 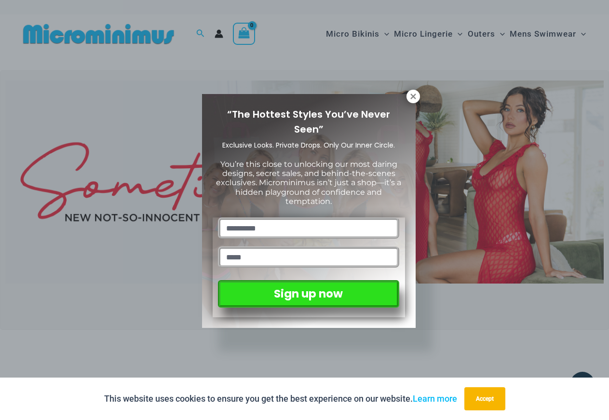 What do you see at coordinates (308, 145) in the screenshot?
I see `span: Exclusive Looks. Private Drops. Only Our Inner Circle.` at bounding box center [308, 145].